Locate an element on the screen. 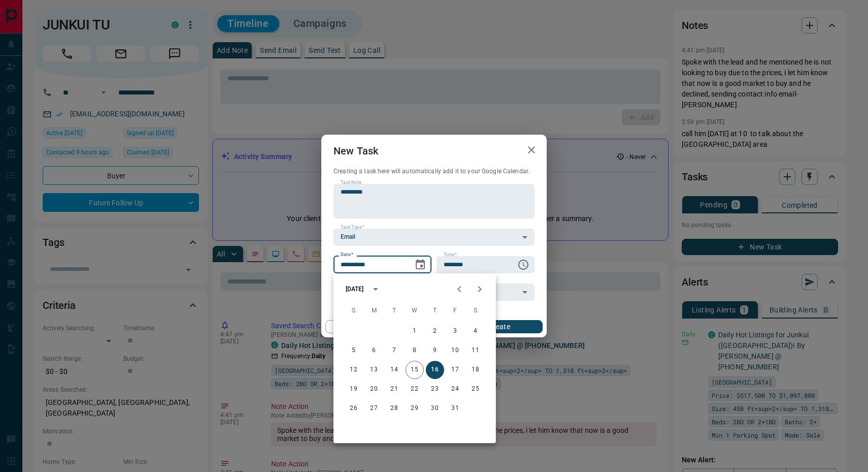 This screenshot has width=868, height=472. span: Wednesday is located at coordinates (415, 311).